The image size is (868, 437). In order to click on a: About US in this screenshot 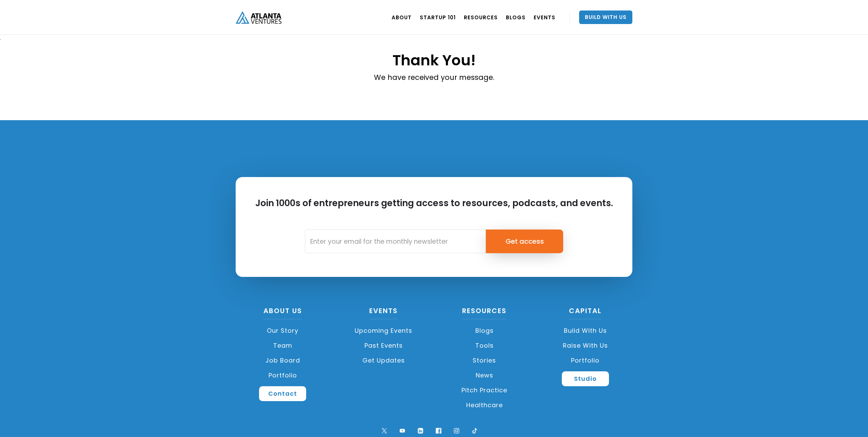, I will do `click(283, 313)`.